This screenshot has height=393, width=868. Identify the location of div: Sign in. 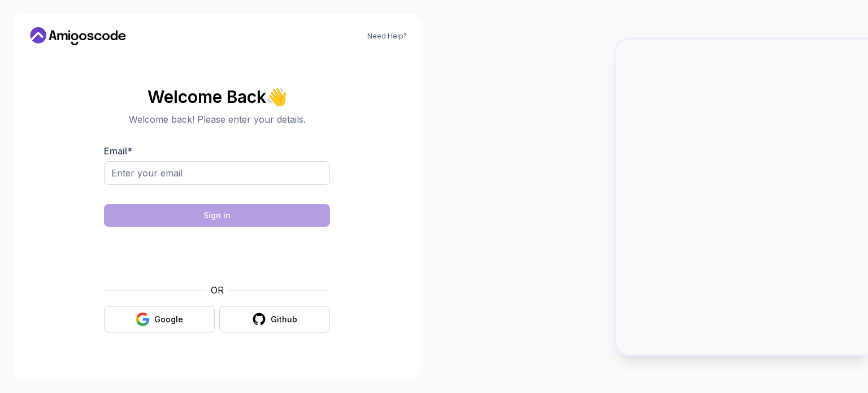
(217, 215).